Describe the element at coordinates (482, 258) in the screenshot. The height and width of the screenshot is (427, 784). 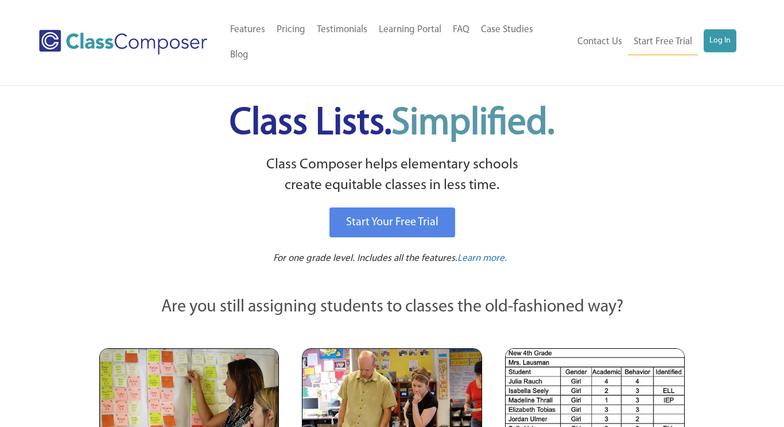
I see `span: Learn more.` at that location.